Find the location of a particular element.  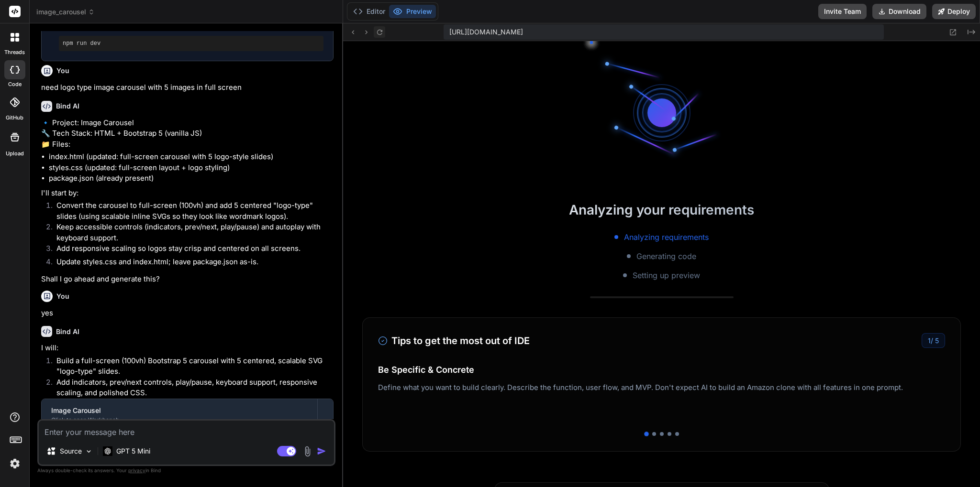

p: Shall I go ahead and generate this? is located at coordinates (187, 279).